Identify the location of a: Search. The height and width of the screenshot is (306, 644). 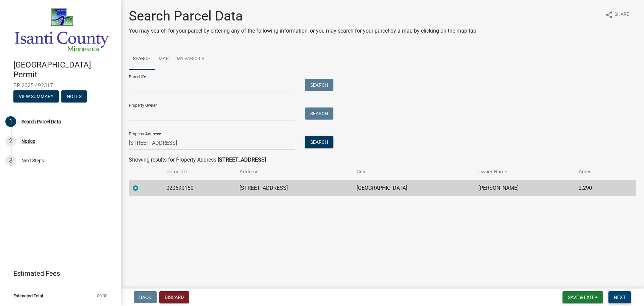
(142, 59).